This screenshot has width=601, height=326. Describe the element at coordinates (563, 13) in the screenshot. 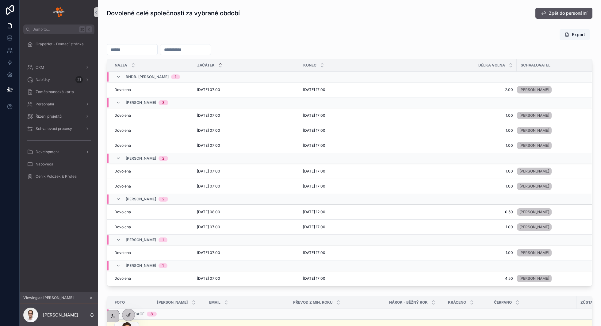

I see `button: Zpět do personální` at that location.